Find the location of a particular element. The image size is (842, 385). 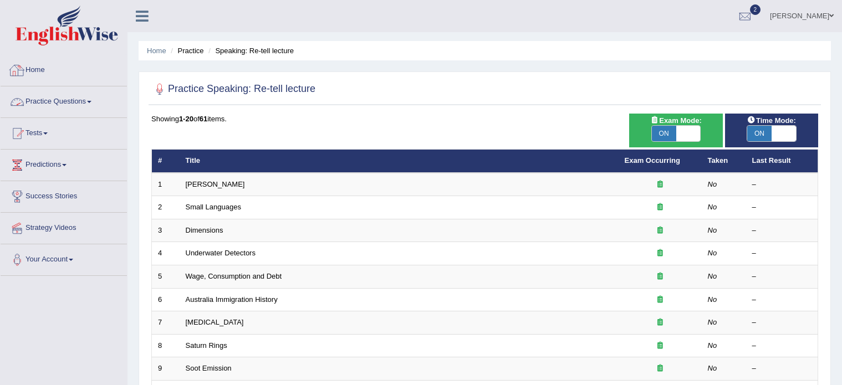

a: Practice Questions is located at coordinates (64, 100).